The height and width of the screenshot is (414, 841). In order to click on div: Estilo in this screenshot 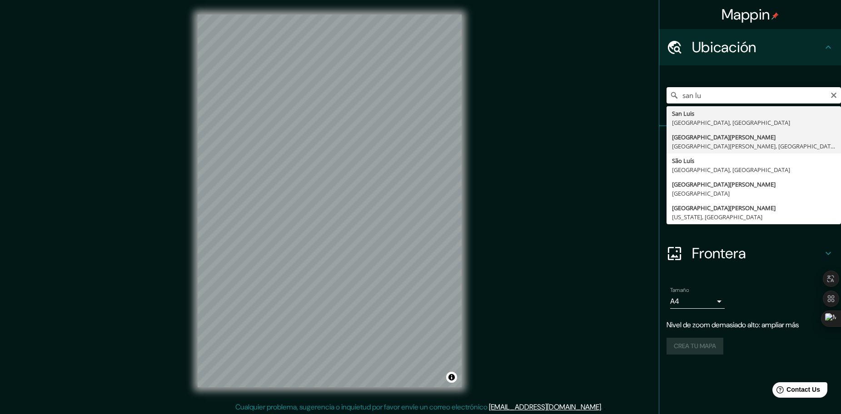, I will do `click(750, 181)`.